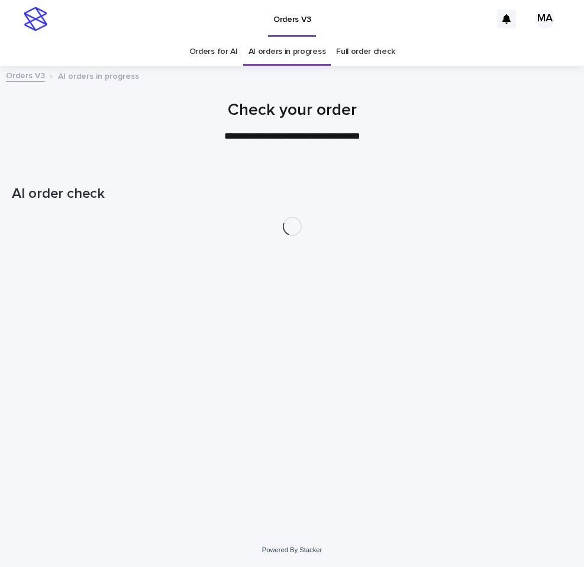  I want to click on p: AI orders in progress, so click(98, 75).